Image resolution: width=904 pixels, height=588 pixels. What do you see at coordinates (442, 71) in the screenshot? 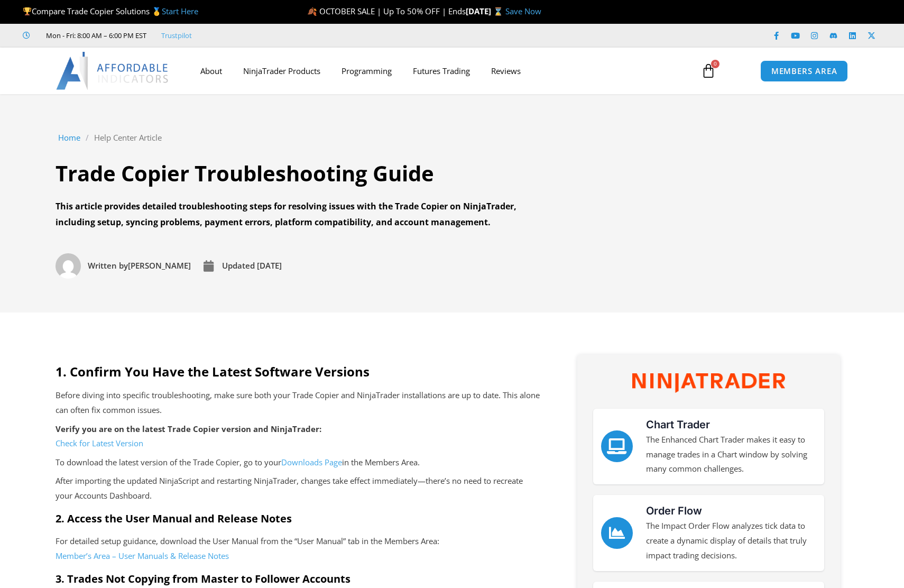
I see `a: Futures Trading` at bounding box center [442, 71].